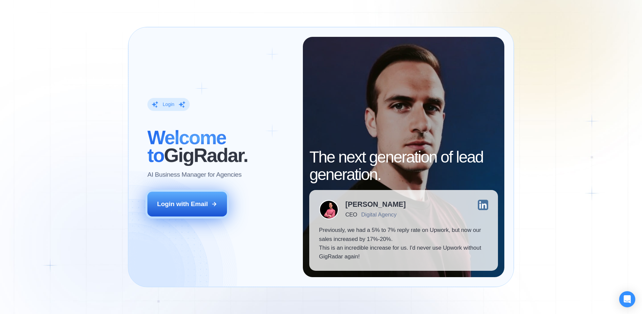 Image resolution: width=642 pixels, height=314 pixels. Describe the element at coordinates (351, 215) in the screenshot. I see `div: CEO` at that location.